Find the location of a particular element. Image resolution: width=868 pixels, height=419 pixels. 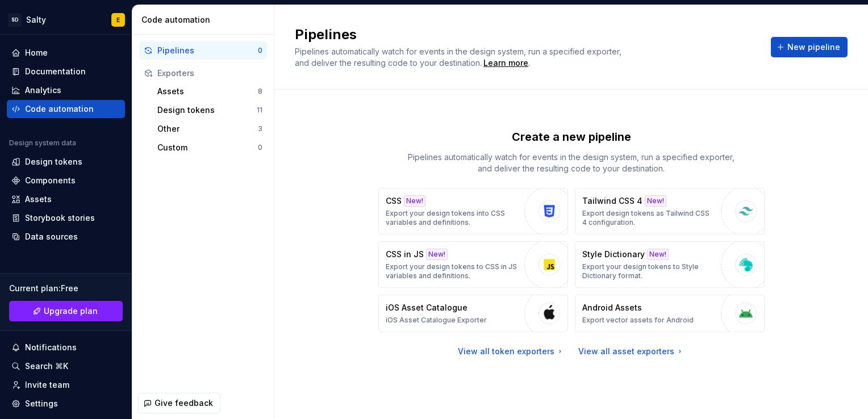

a: Assets8 is located at coordinates (209, 92).